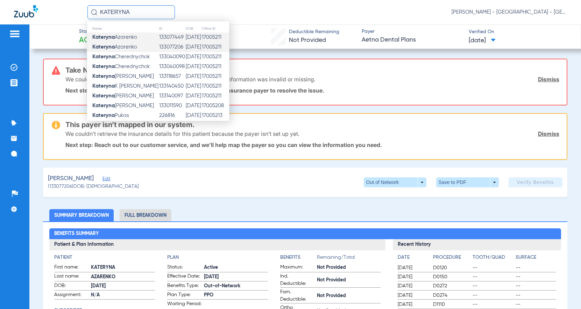 The width and height of the screenshot is (581, 309). What do you see at coordinates (184, 277) in the screenshot?
I see `span: Effective Date:` at bounding box center [184, 277].